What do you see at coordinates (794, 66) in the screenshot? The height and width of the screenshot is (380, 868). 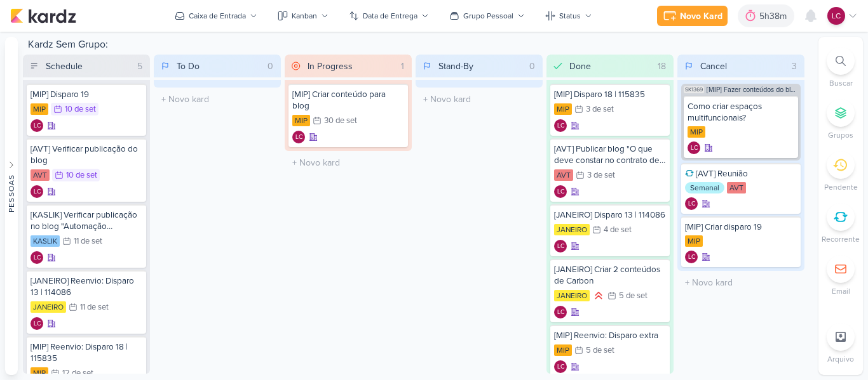 I see `div: 3` at bounding box center [794, 66].